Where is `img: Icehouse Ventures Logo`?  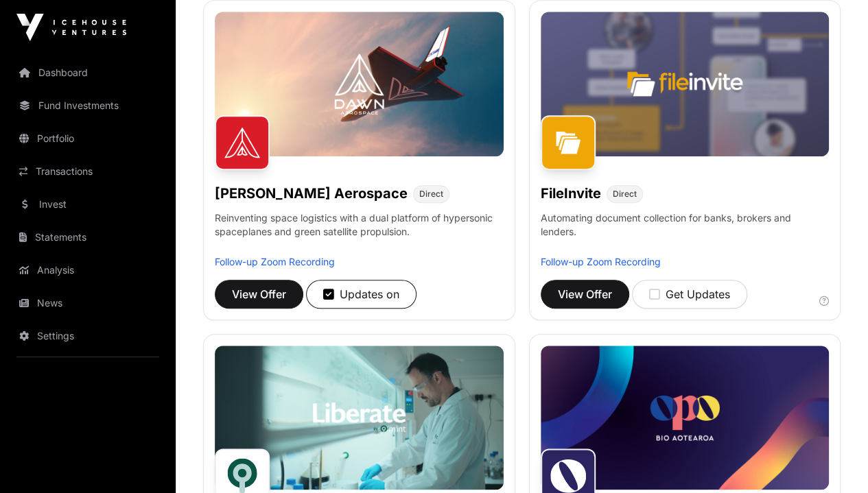 img: Icehouse Ventures Logo is located at coordinates (72, 27).